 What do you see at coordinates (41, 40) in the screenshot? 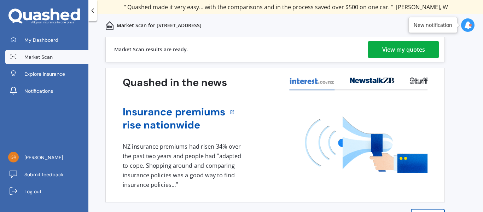
I see `span: My Dashboard` at bounding box center [41, 40].